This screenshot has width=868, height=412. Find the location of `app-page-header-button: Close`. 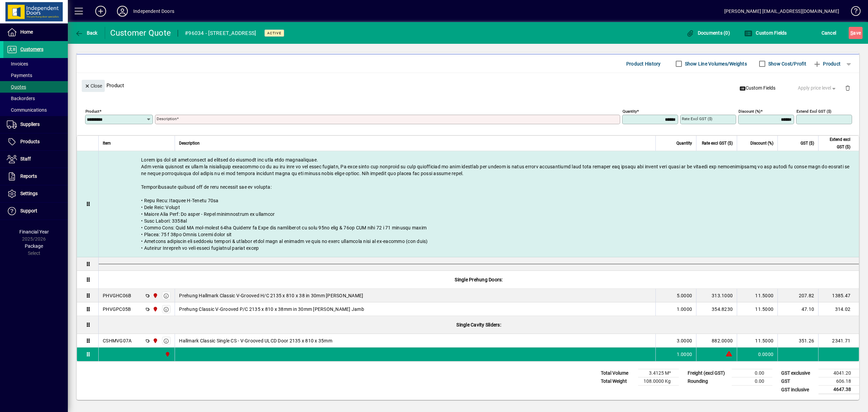

app-page-header-button: Close is located at coordinates (93, 85).